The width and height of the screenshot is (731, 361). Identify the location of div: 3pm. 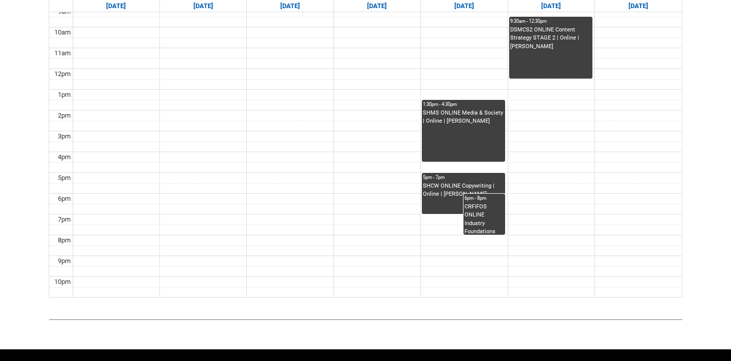
(64, 137).